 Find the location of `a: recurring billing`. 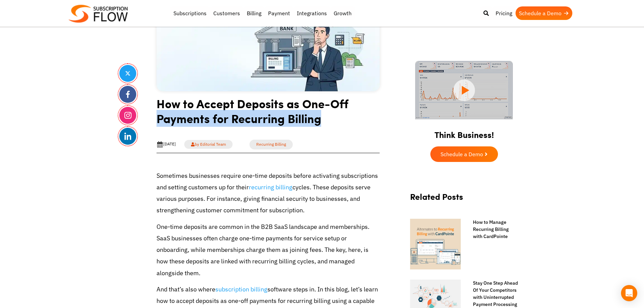

a: recurring billing is located at coordinates (271, 187).